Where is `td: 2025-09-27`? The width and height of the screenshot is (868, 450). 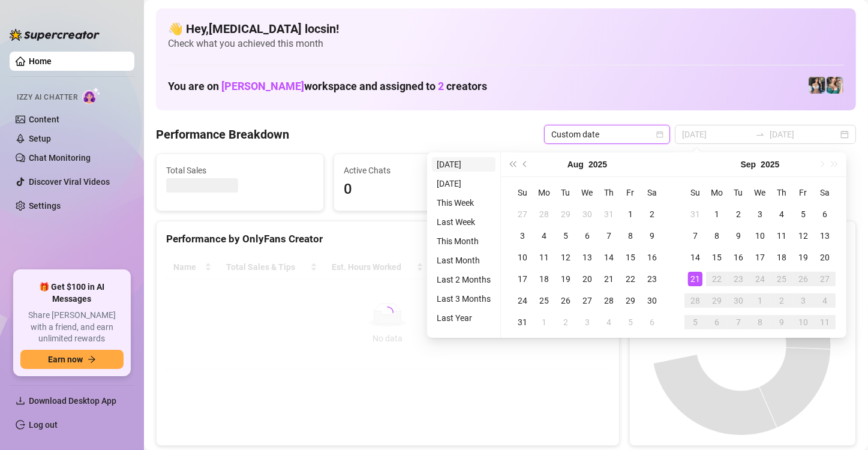
td: 2025-09-27 is located at coordinates (824, 279).